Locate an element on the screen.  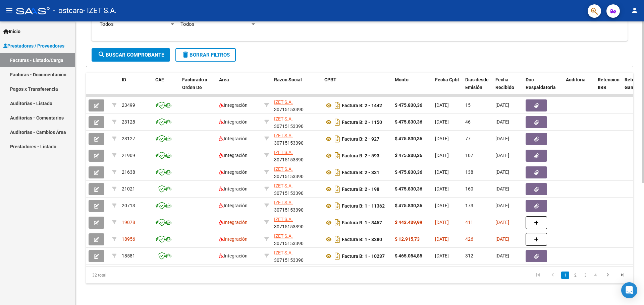
datatable-header-cell: CAE is located at coordinates (166, 88).